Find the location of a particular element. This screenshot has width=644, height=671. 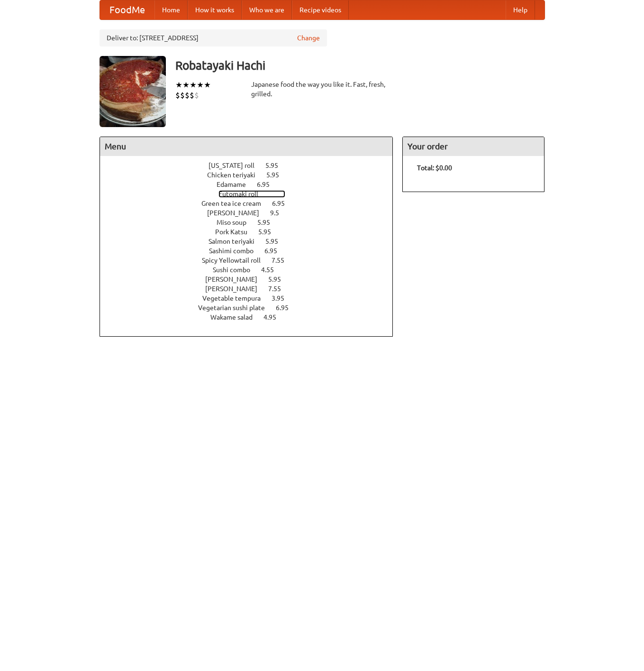

a: Edamame 6.95 is located at coordinates (252, 185).